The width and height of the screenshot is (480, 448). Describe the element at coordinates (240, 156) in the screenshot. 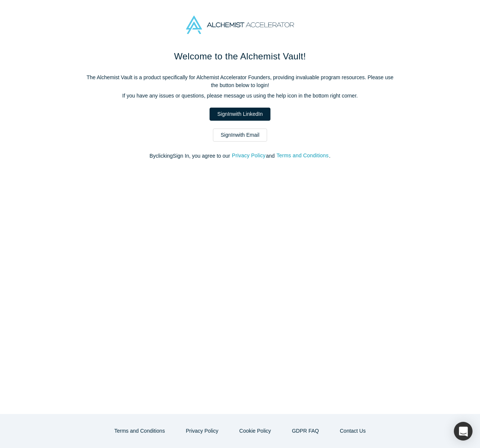

I see `p: By clicking Sign In , you agree to our and .` at that location.